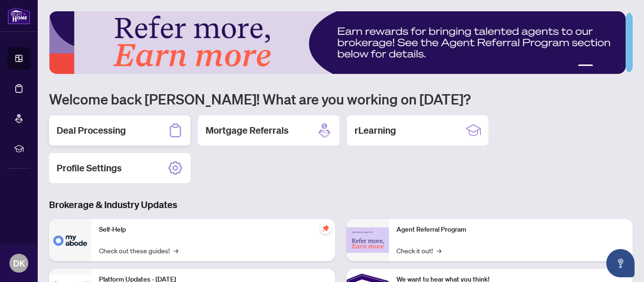 The image size is (644, 282). What do you see at coordinates (70, 240) in the screenshot?
I see `img: Self-Help` at bounding box center [70, 240].